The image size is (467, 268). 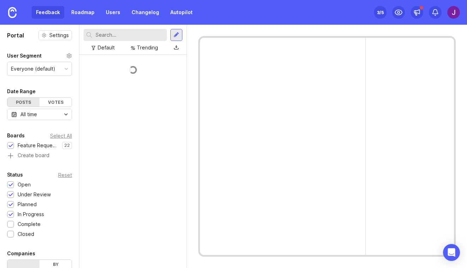 I want to click on div: Closed, so click(x=26, y=234).